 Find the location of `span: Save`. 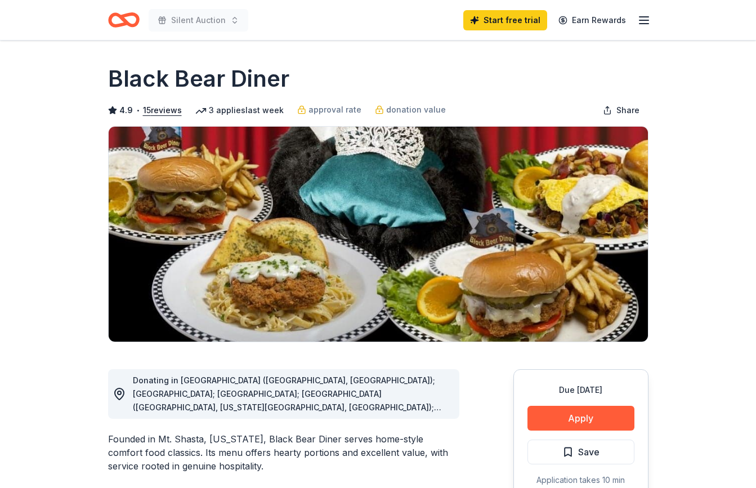

span: Save is located at coordinates (589, 452).